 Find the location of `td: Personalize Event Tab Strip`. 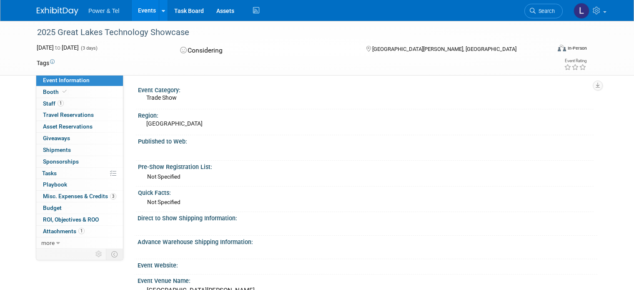

td: Personalize Event Tab Strip is located at coordinates (99, 254).